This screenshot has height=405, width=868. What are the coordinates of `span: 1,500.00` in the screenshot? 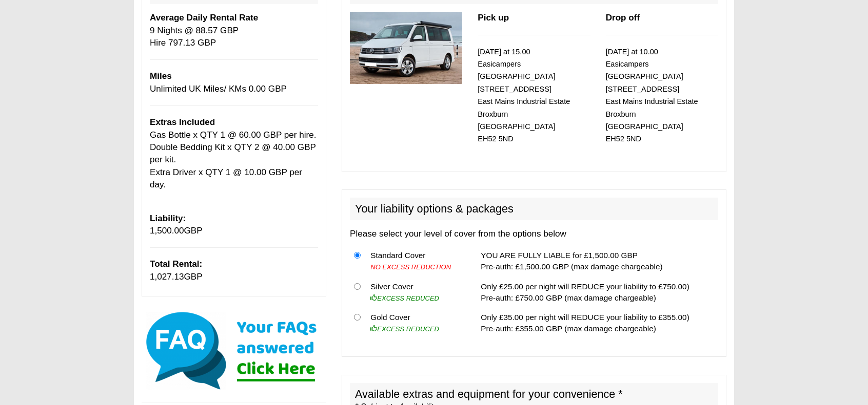 It's located at (167, 230).